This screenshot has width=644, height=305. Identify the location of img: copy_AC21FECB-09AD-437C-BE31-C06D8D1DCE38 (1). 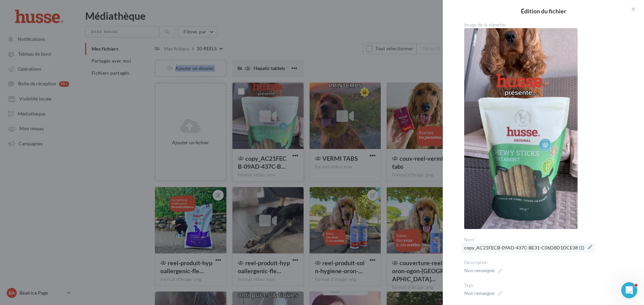
(521, 129).